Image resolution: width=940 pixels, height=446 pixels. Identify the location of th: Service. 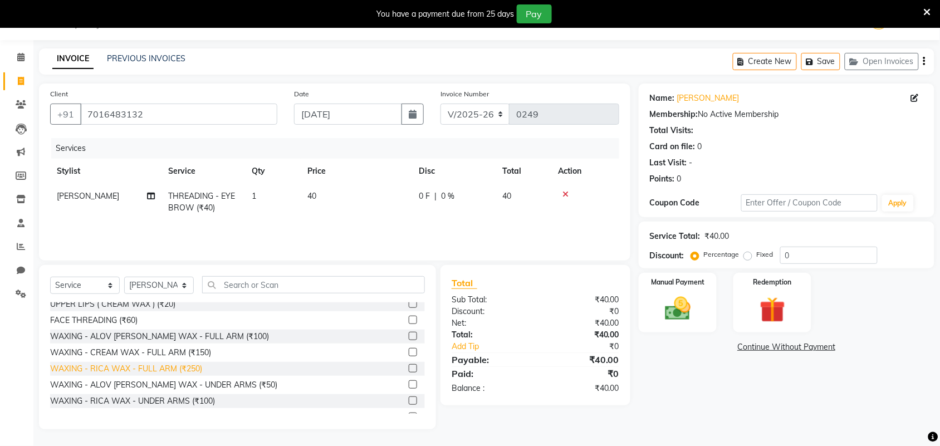
(203, 171).